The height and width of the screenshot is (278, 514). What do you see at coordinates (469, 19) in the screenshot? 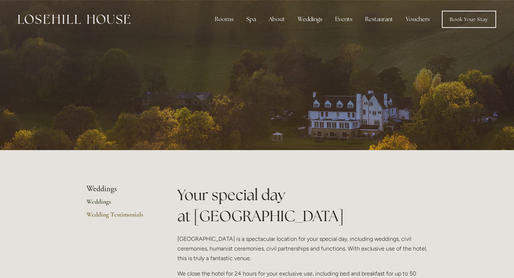
I see `a: Book Your Stay` at bounding box center [469, 19].